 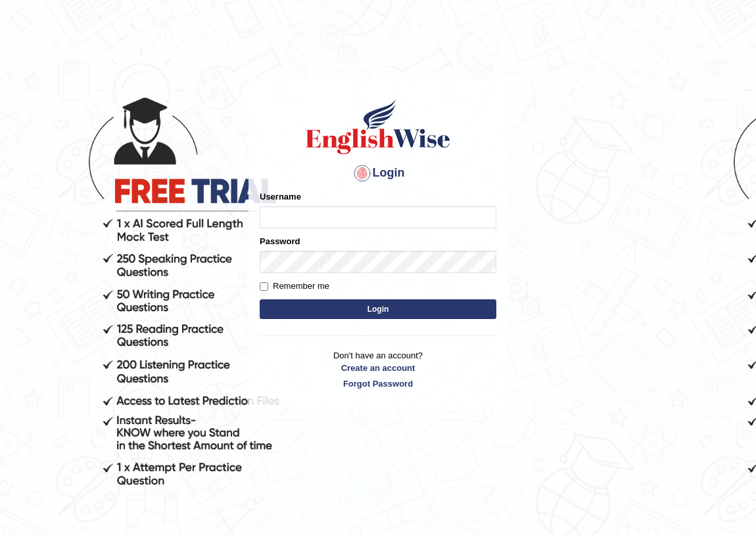 I want to click on label: Password, so click(x=280, y=241).